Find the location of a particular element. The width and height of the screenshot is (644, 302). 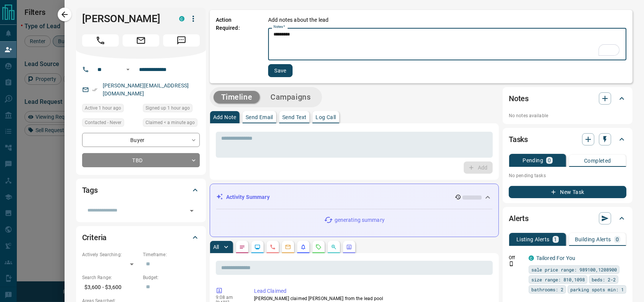

svg: Opportunities is located at coordinates (334, 247).